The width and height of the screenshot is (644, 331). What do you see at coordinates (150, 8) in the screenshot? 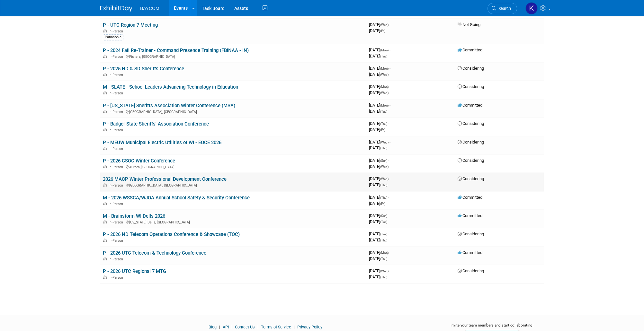
I see `span: BAYCOM` at bounding box center [150, 8].